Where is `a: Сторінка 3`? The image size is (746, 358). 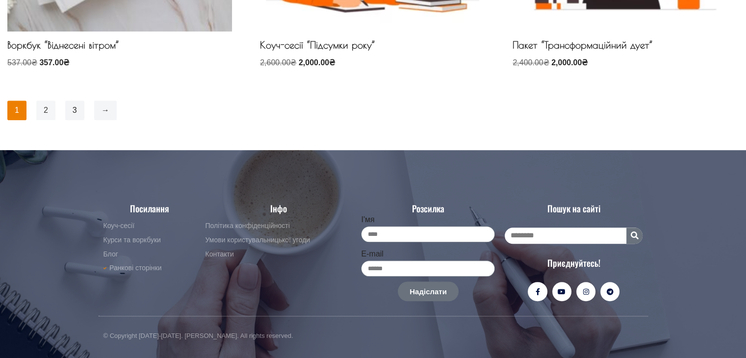
a: Сторінка 3 is located at coordinates (75, 110).